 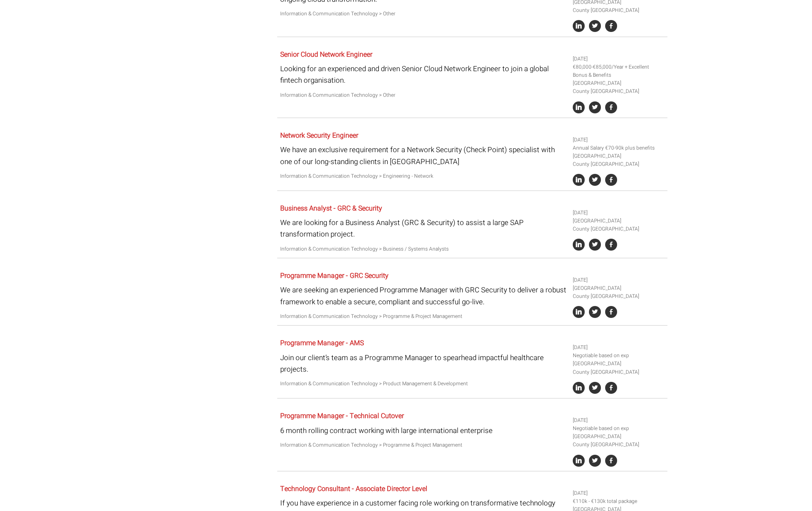 What do you see at coordinates (322, 343) in the screenshot?
I see `a: Programme Manager - AMS` at bounding box center [322, 343].